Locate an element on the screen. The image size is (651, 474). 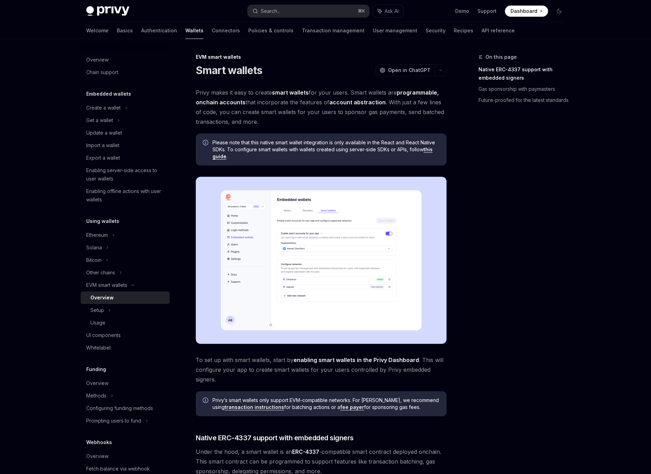
a: Update a wallet is located at coordinates (125, 133).